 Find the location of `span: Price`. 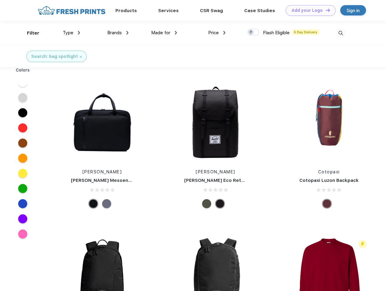

span: Price is located at coordinates (213, 33).